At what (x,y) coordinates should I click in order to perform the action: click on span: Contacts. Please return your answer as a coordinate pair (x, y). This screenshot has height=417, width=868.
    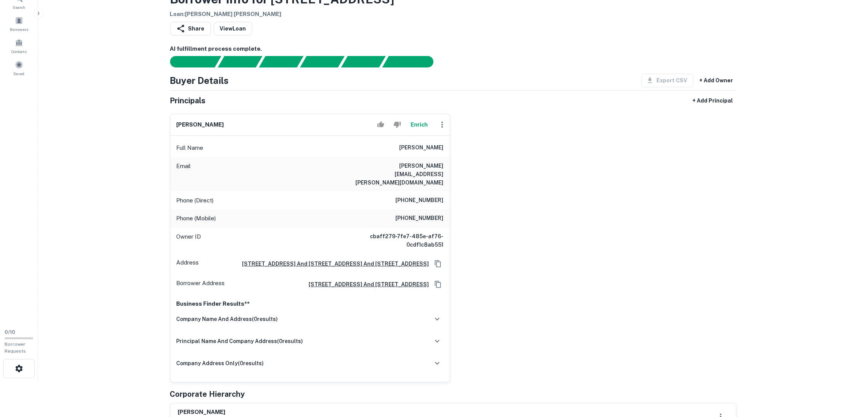
    Looking at the image, I should click on (19, 51).